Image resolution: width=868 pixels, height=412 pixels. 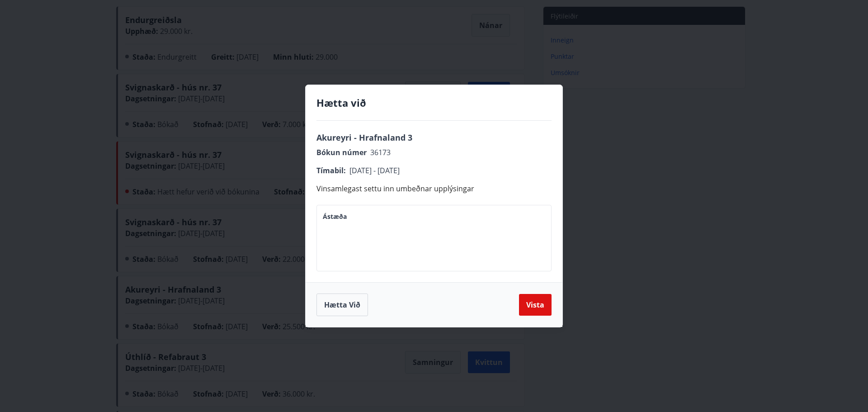 I want to click on span: Vinsamlegast settu inn umbeðnar upplýsingar, so click(x=395, y=189).